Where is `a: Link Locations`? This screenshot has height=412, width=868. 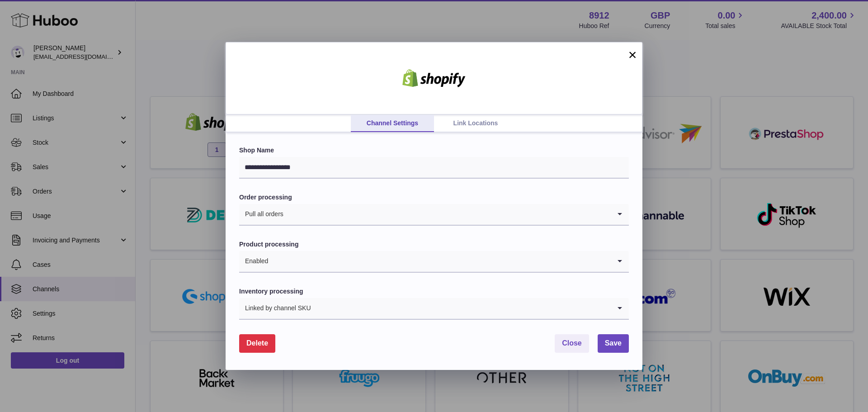
a: Link Locations is located at coordinates (476, 124).